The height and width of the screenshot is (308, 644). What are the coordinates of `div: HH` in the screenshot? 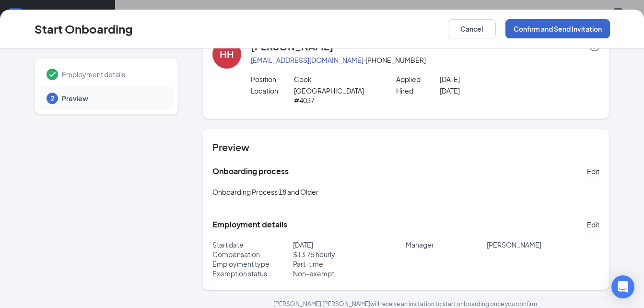 It's located at (227, 54).